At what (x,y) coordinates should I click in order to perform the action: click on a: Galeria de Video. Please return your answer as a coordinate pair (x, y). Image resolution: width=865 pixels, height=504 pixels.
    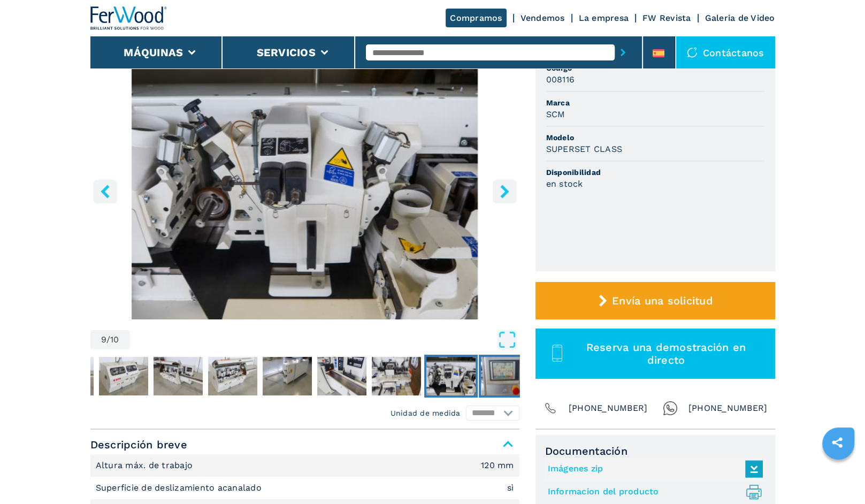
    Looking at the image, I should click on (740, 17).